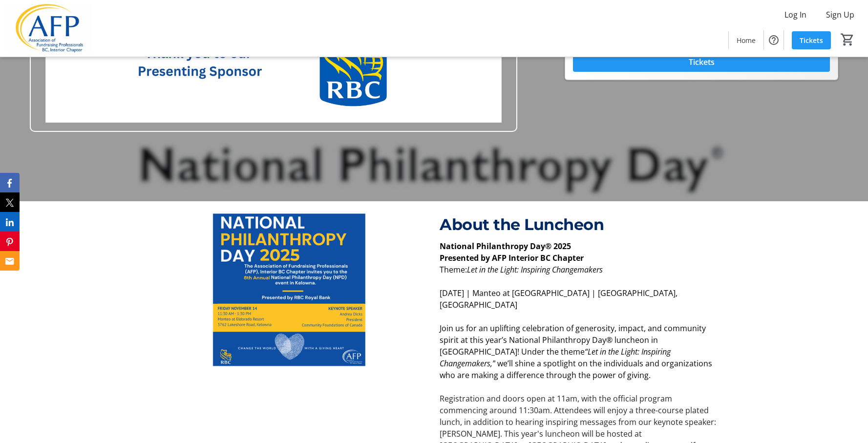  Describe the element at coordinates (848, 40) in the screenshot. I see `button: Cart` at that location.